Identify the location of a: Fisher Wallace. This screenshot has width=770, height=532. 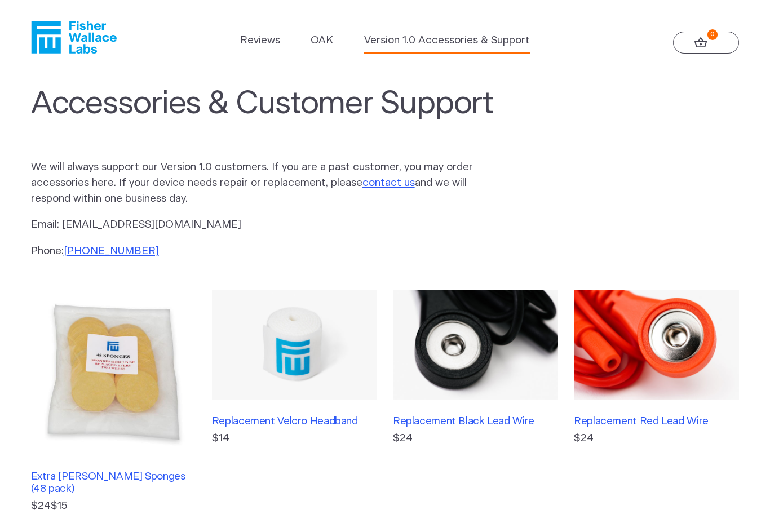
(74, 37).